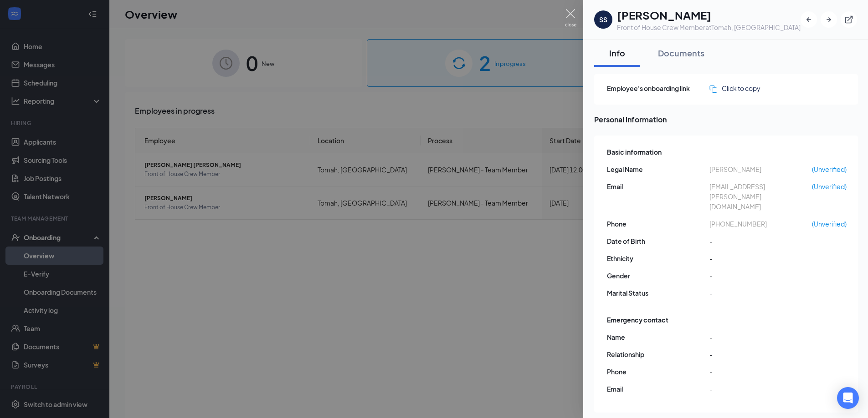 This screenshot has width=868, height=418. Describe the element at coordinates (658, 355) in the screenshot. I see `span: Relationship` at that location.